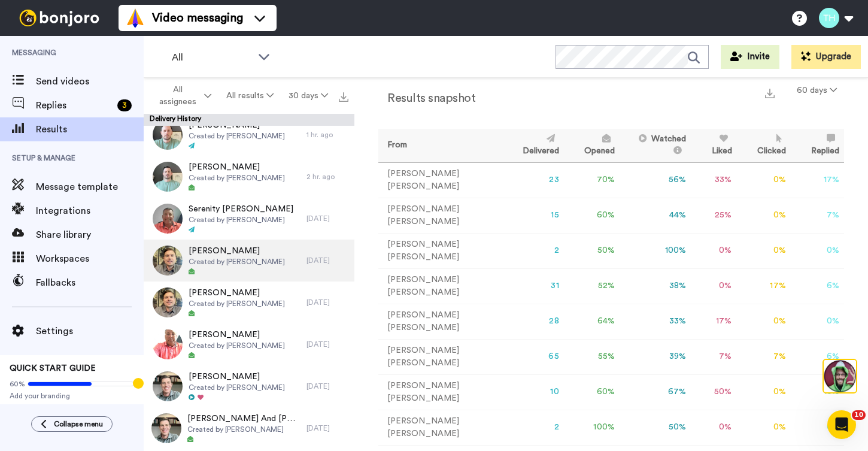 This screenshot has height=451, width=868. Describe the element at coordinates (90, 331) in the screenshot. I see `span: Settings` at that location.